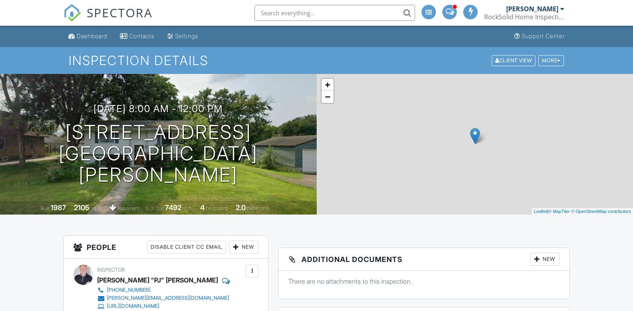 This screenshot has width=633, height=311. What do you see at coordinates (514, 60) in the screenshot?
I see `div: Client View` at bounding box center [514, 60].